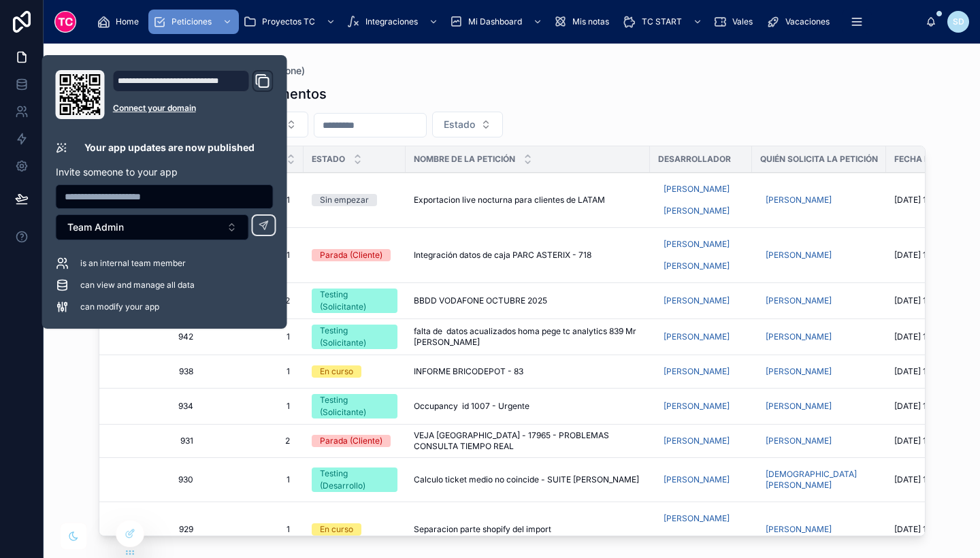  Describe the element at coordinates (120, 307) in the screenshot. I see `span: can modify your app` at that location.